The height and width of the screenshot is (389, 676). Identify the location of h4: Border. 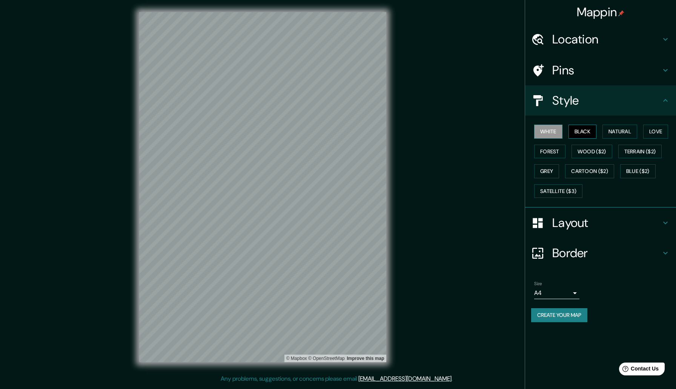
(607, 253).